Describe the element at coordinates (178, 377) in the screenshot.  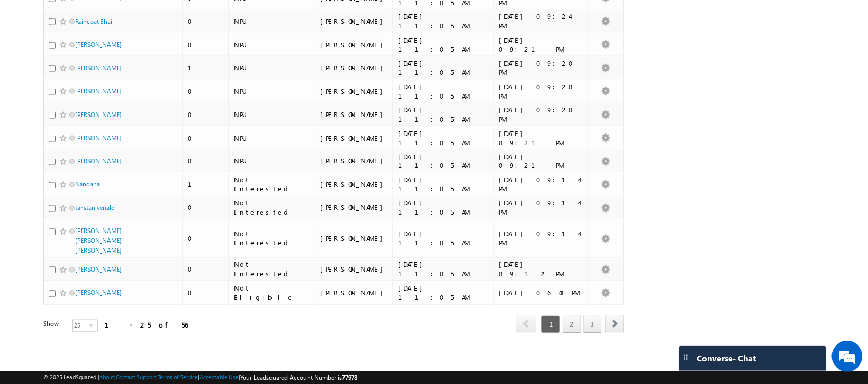
I see `a: Terms of Service` at that location.